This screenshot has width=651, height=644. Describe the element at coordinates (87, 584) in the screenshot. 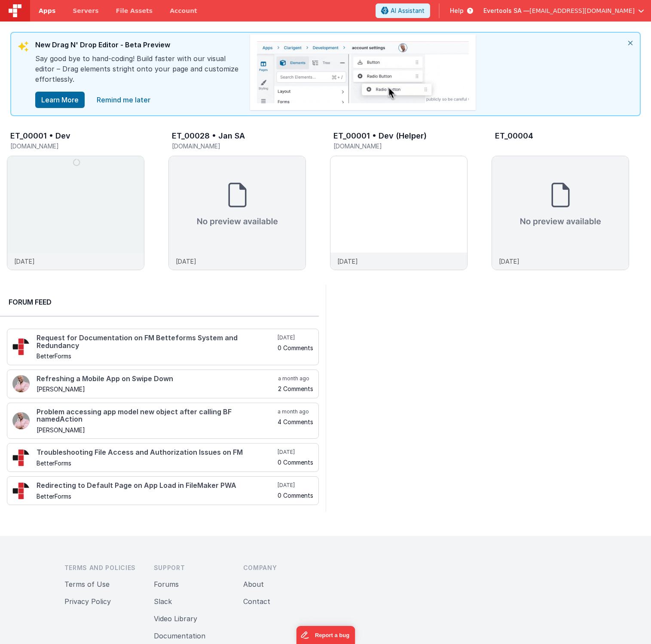

I see `a: Terms of Use` at that location.